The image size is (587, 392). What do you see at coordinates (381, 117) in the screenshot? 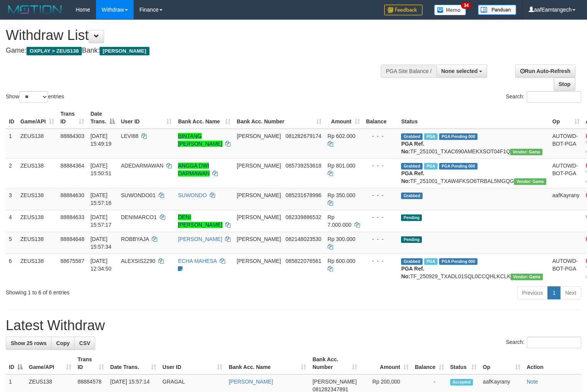
I see `th: Balance` at bounding box center [381, 117].